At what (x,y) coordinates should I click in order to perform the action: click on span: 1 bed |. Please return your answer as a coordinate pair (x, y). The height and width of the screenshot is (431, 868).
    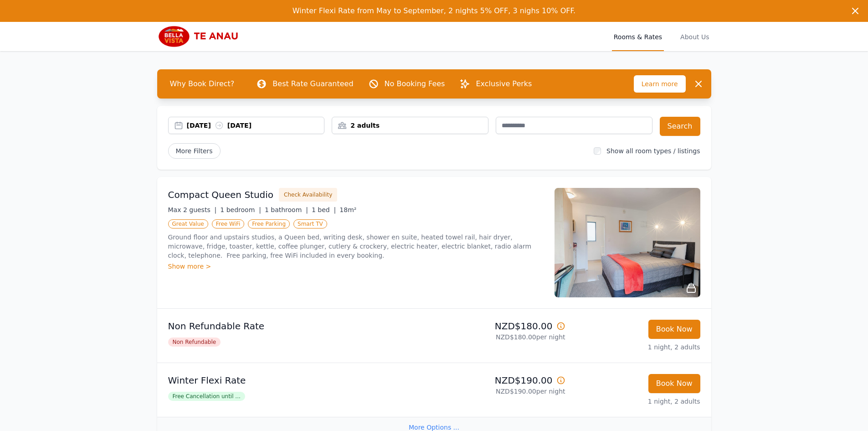
    Looking at the image, I should click on (324, 210).